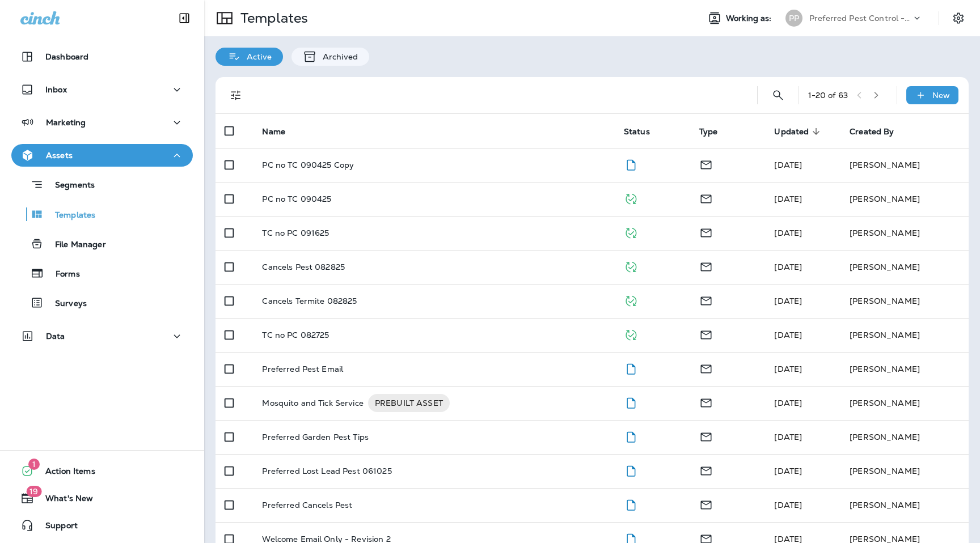  What do you see at coordinates (860, 18) in the screenshot?
I see `p: Preferred Pest Control - Palmetto` at bounding box center [860, 18].